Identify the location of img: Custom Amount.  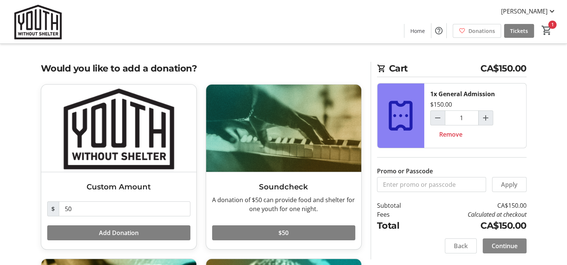
(119, 128).